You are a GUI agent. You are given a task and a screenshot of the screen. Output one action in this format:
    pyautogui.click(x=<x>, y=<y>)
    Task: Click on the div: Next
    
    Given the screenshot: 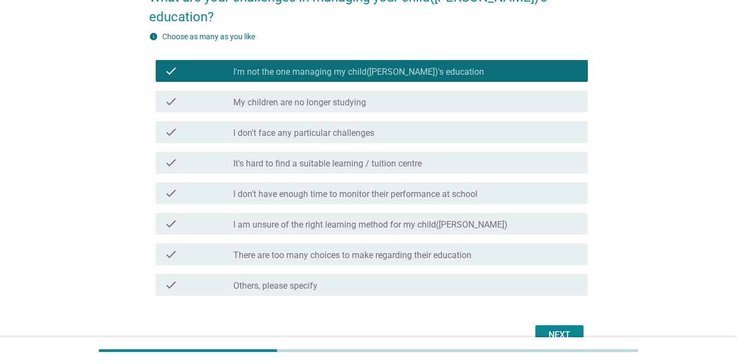 What is the action you would take?
    pyautogui.click(x=560, y=336)
    